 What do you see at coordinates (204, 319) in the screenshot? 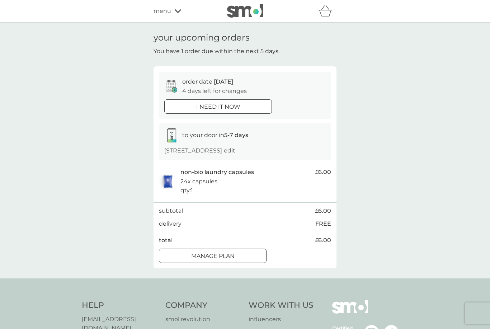
I see `a: smol revolution` at bounding box center [204, 319].